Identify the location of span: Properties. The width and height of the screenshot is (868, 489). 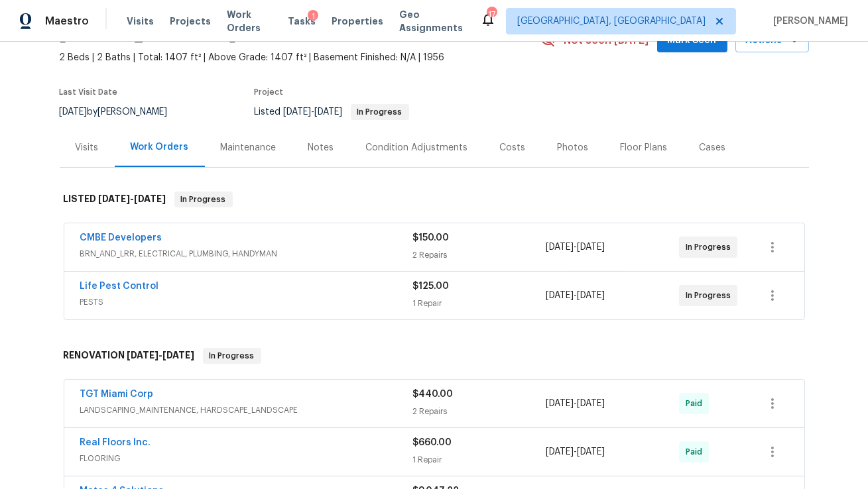
(357, 21).